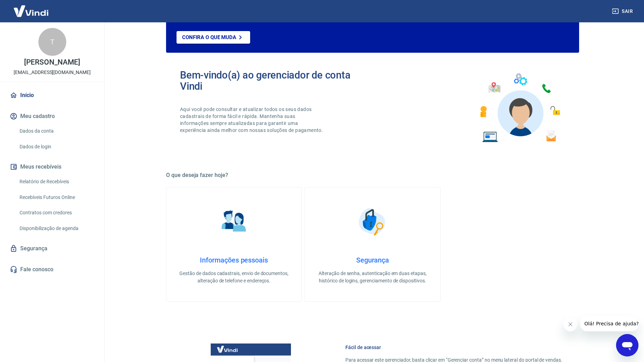 This screenshot has height=362, width=644. Describe the element at coordinates (252, 120) in the screenshot. I see `p: Aqui você pode consultar e atualizar todos os seus dados cadastrais de forma fácil e rápida. Mant...` at that location.